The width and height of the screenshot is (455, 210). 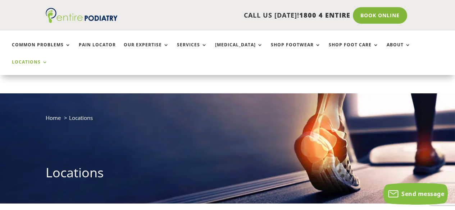 I want to click on a: Our Expertise, so click(x=146, y=50).